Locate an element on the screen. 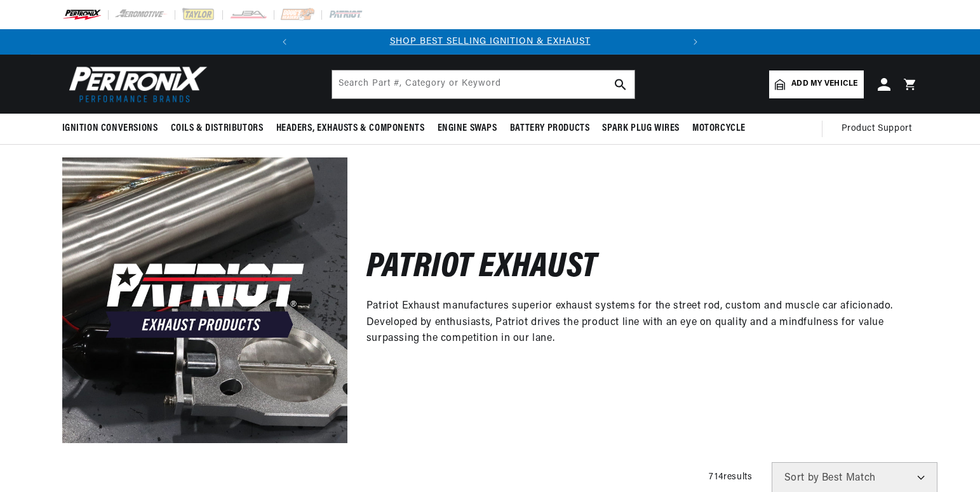 The width and height of the screenshot is (980, 492). span: Engine Swaps is located at coordinates (467, 128).